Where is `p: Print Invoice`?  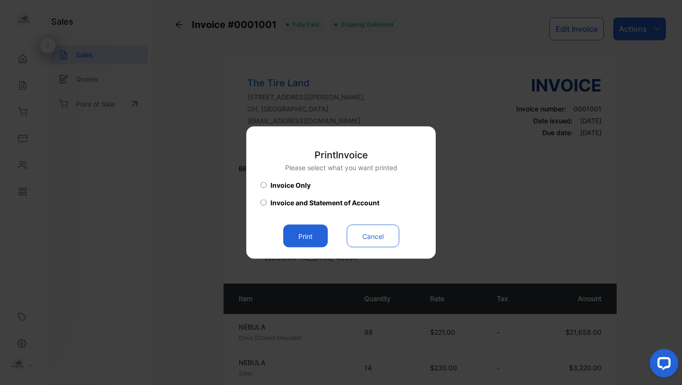
p: Print Invoice is located at coordinates (341, 155).